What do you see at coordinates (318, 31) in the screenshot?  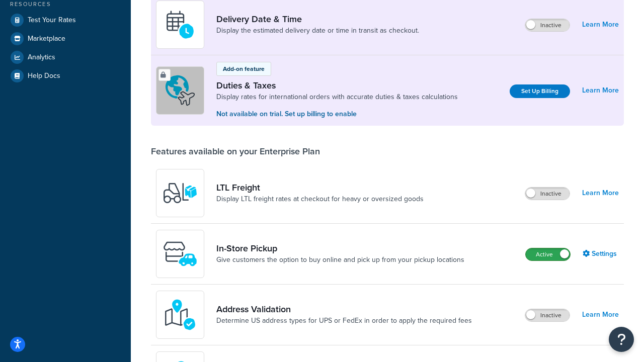 I see `a: Display the estimated delivery date or time in transit as checkout.` at bounding box center [318, 31].